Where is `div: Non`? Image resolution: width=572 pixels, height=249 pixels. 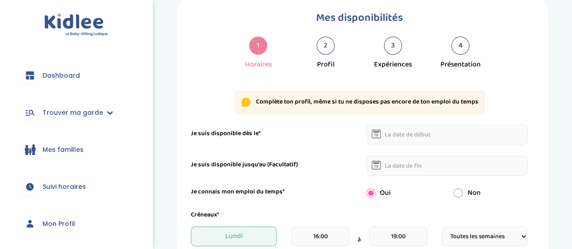 div: Non is located at coordinates (491, 193).